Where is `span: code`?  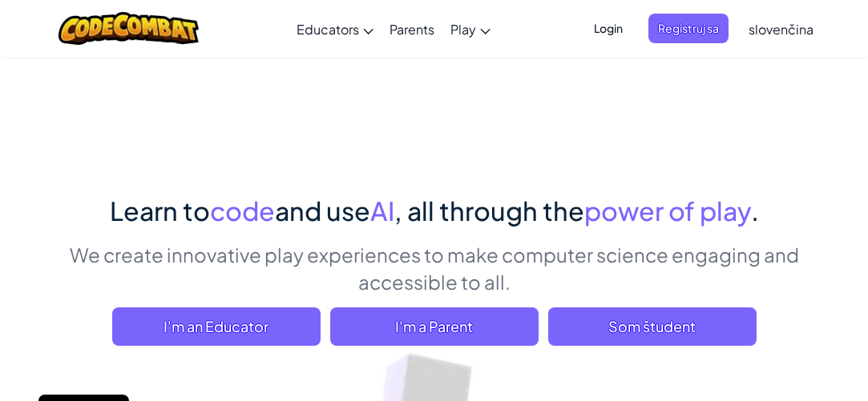
span: code is located at coordinates (242, 211).